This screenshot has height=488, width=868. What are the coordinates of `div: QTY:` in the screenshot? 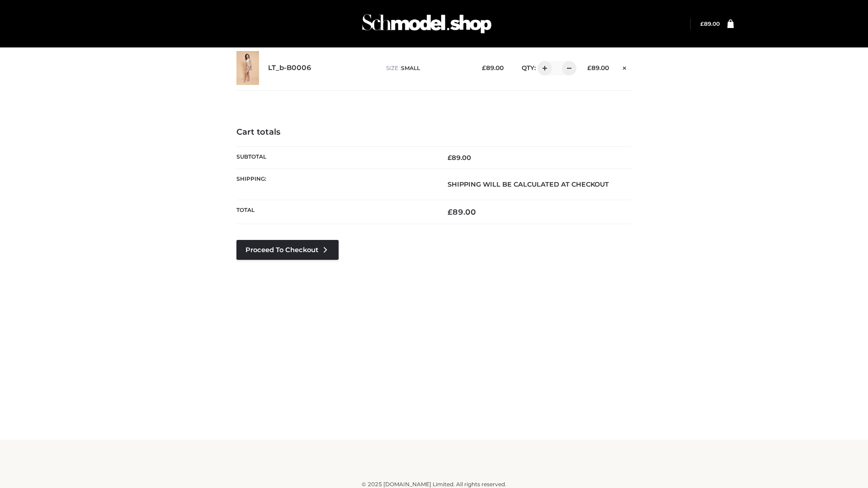 It's located at (543, 68).